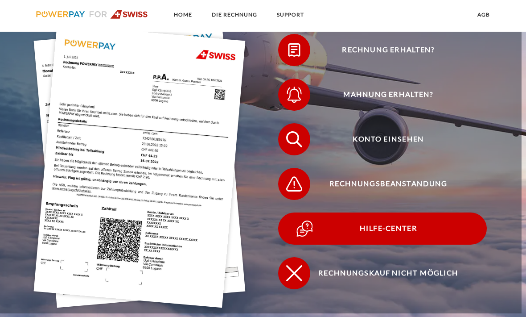 Image resolution: width=526 pixels, height=317 pixels. I want to click on span: Konto einsehen, so click(388, 139).